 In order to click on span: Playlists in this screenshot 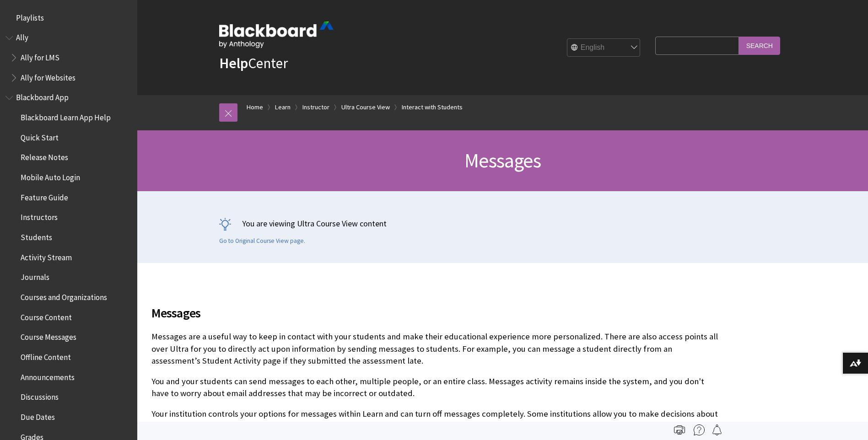, I will do `click(30, 16)`.